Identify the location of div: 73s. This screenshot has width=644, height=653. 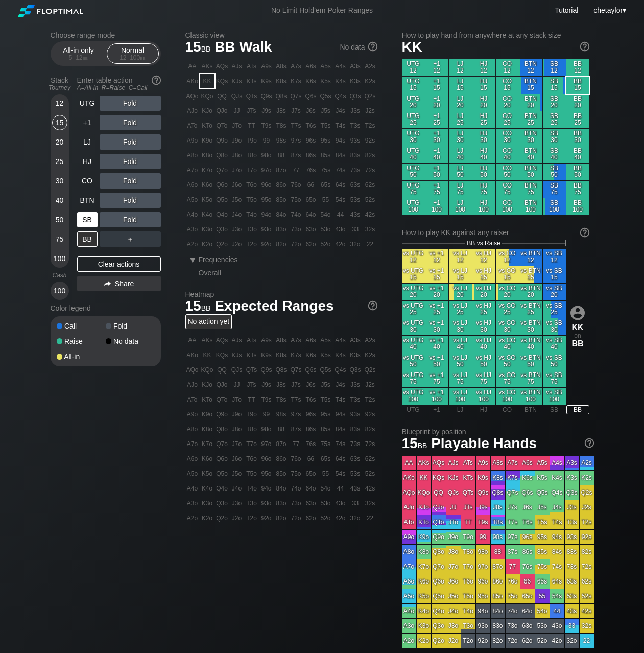
(356, 170).